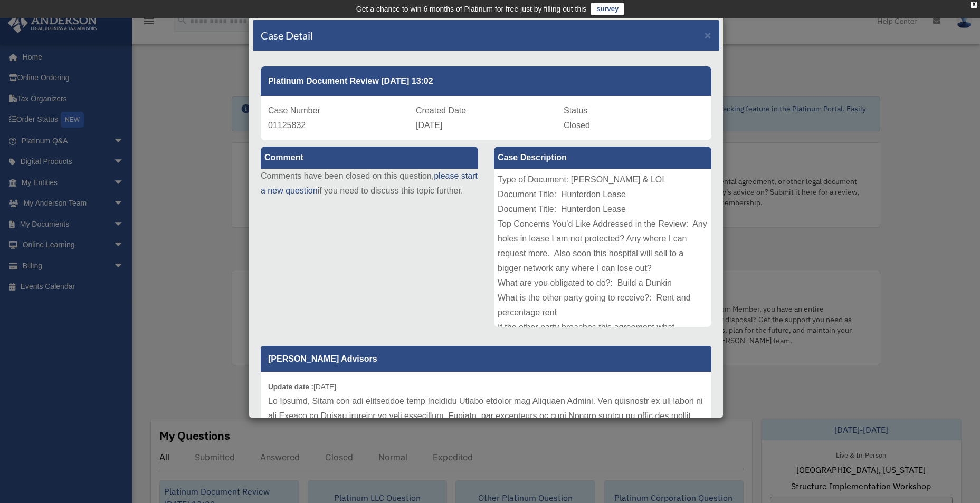  I want to click on span: Created Date, so click(440, 110).